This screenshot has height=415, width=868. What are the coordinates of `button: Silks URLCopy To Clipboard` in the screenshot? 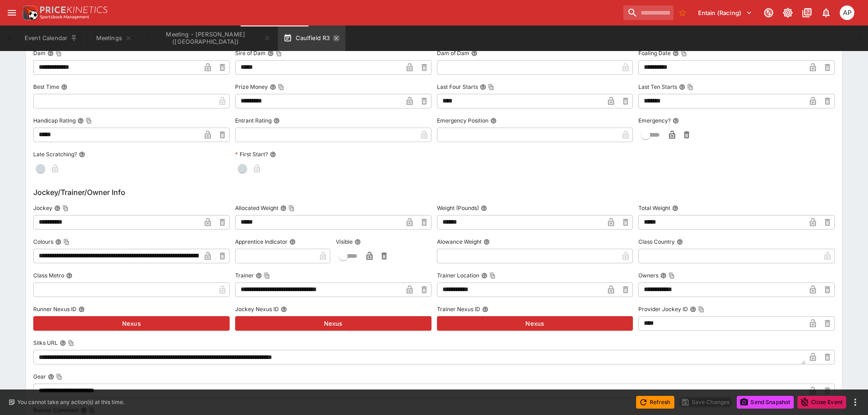 It's located at (63, 343).